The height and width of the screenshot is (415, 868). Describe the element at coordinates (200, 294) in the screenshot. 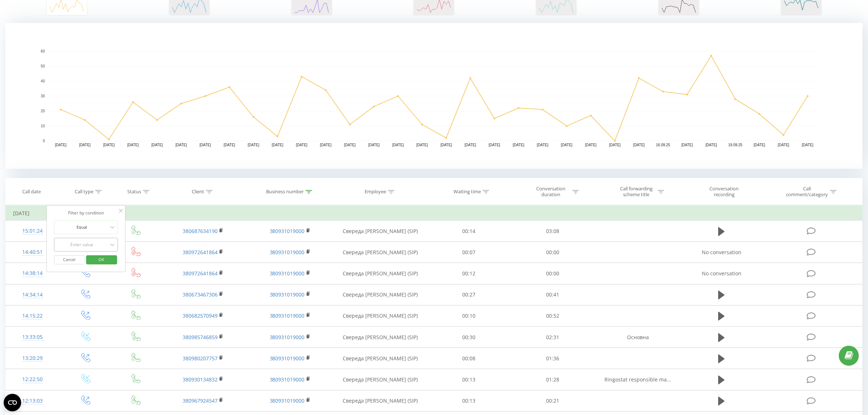

I see `a: 380673467306` at that location.